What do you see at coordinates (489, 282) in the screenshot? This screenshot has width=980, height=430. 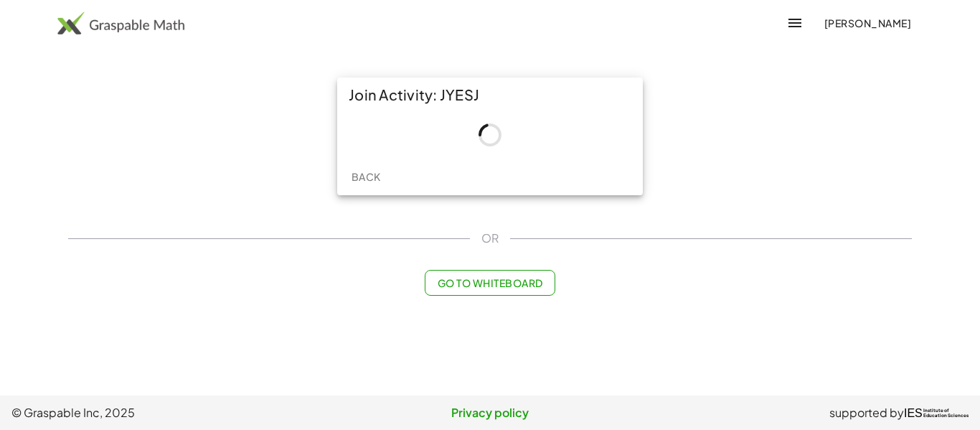 I see `span: Go to Whiteboard` at bounding box center [489, 282].